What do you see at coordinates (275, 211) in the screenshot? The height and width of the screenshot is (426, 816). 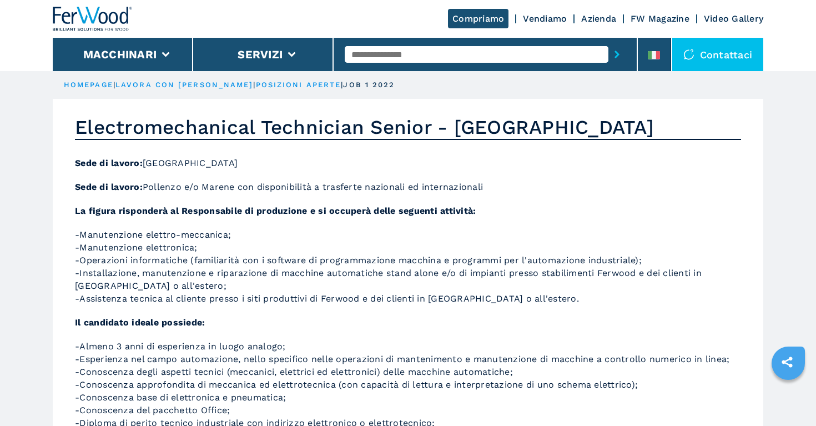 I see `strong: La figura risponderà al Responsabile di produzione e si occuperà delle seguenti attività:` at bounding box center [275, 211].